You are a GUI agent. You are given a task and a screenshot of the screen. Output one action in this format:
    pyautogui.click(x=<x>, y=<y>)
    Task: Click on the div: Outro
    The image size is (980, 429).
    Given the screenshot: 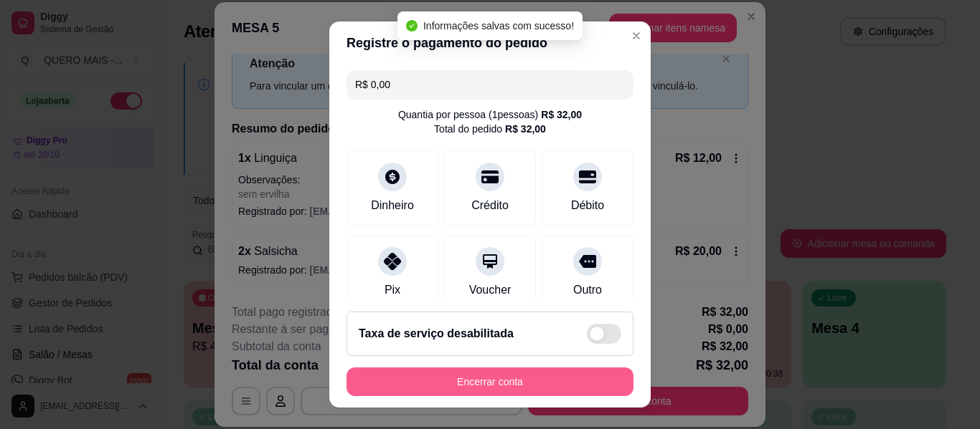 What is the action you would take?
    pyautogui.click(x=588, y=290)
    